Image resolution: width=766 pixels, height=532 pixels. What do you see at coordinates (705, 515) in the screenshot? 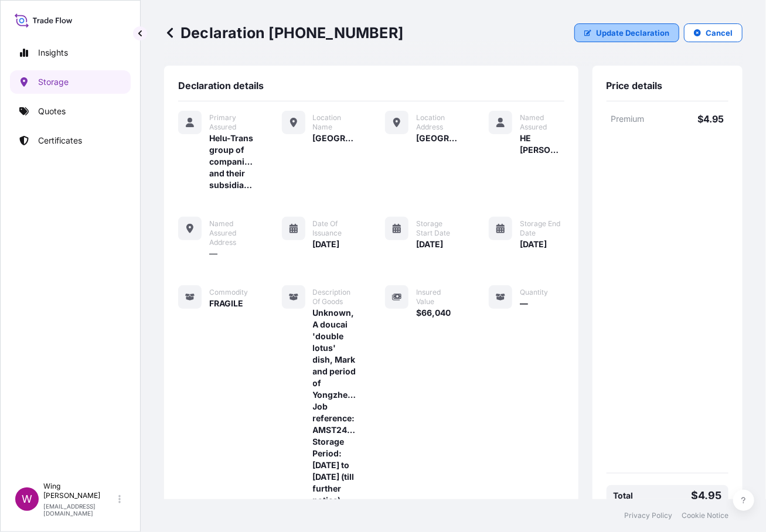
I see `p: Cookie Notice` at bounding box center [705, 515].